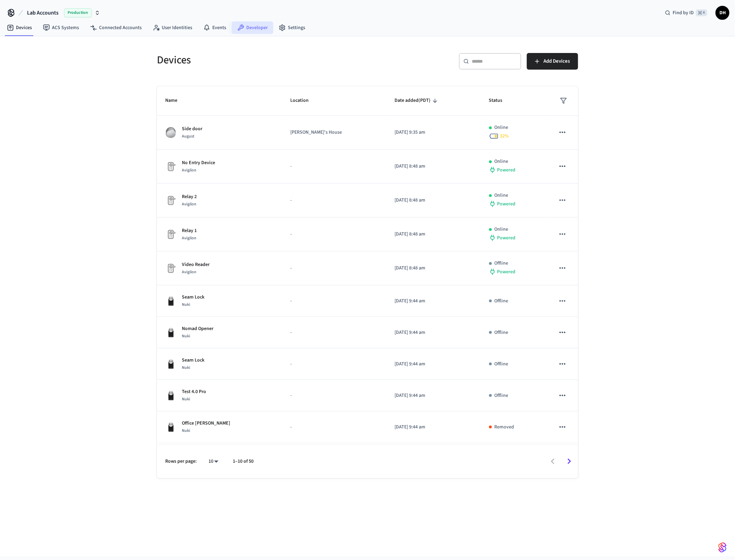 The width and height of the screenshot is (735, 560). What do you see at coordinates (552, 61) in the screenshot?
I see `button: Add Devices` at bounding box center [552, 61].